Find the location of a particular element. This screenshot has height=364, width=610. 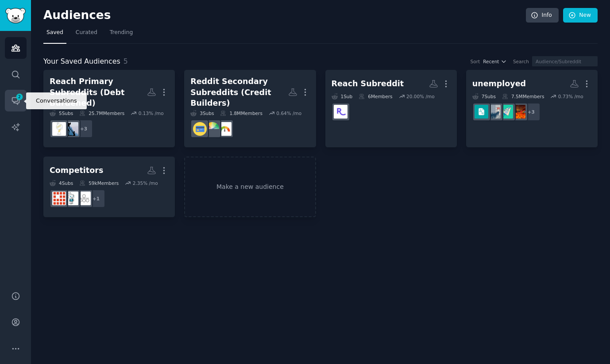

a: Curated is located at coordinates (86, 34).